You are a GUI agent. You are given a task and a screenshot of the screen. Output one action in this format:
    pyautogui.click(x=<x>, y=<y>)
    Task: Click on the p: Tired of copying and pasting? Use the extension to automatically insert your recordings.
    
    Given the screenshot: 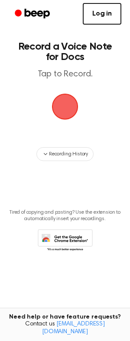 What is the action you would take?
    pyautogui.click(x=65, y=216)
    